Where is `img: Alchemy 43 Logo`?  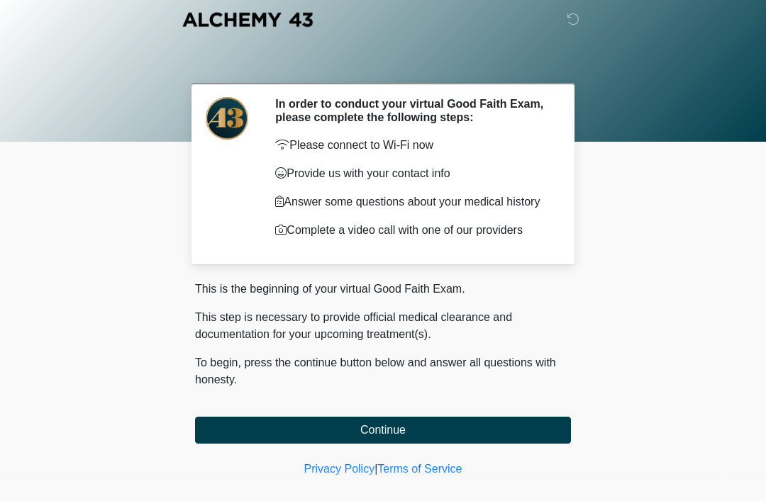 img: Alchemy 43 Logo is located at coordinates (247, 19).